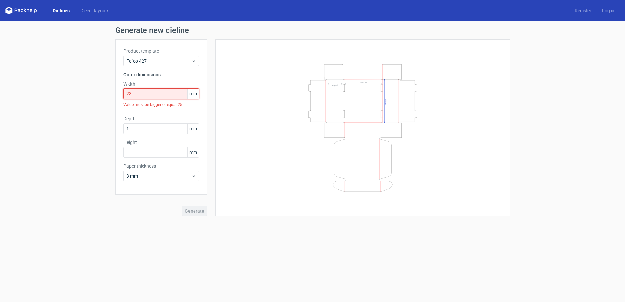 Image resolution: width=625 pixels, height=302 pixels. I want to click on span: Fefco 427, so click(159, 61).